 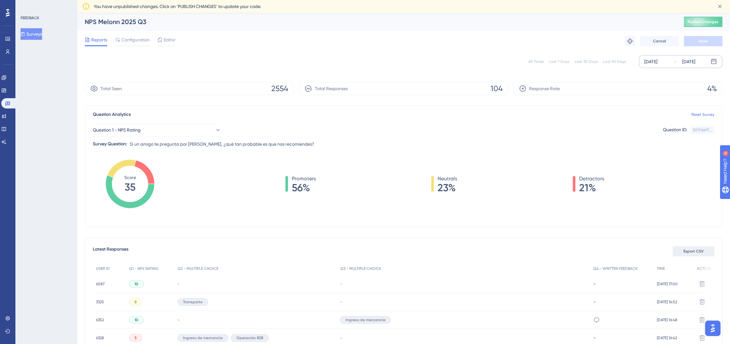 What do you see at coordinates (157, 130) in the screenshot?
I see `button: Question 1 - NPS Rating` at bounding box center [157, 130].